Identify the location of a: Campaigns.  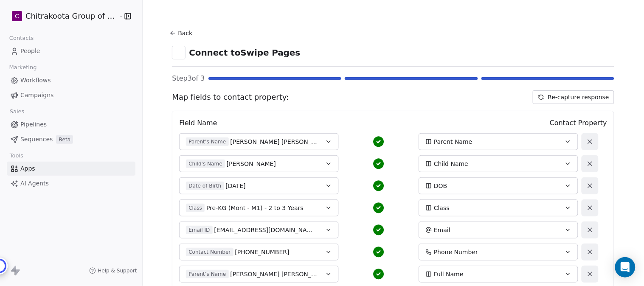
(71, 95).